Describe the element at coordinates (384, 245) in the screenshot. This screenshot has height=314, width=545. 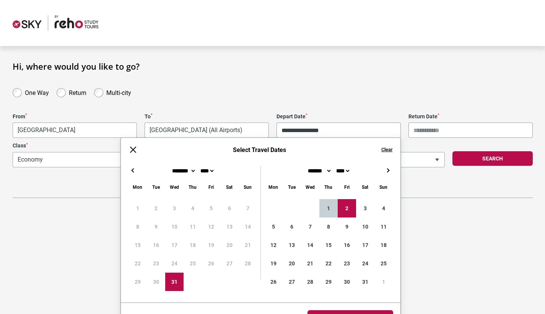
I see `div: 18` at that location.